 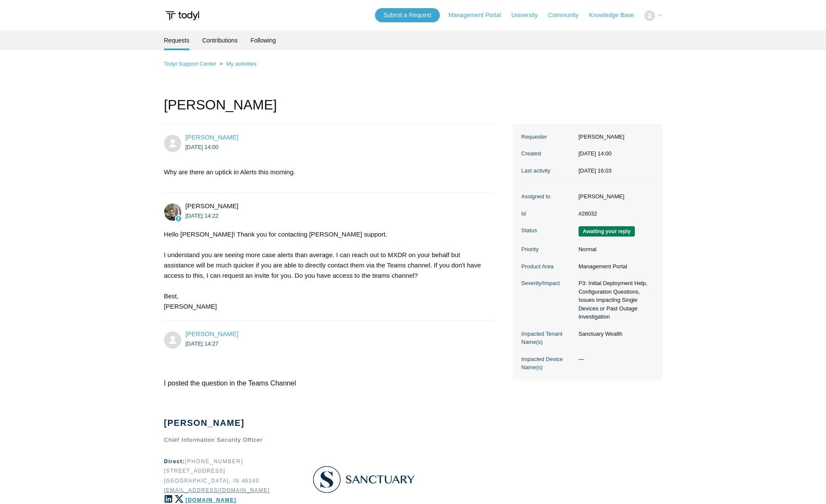 I want to click on dd: #28032, so click(x=613, y=214).